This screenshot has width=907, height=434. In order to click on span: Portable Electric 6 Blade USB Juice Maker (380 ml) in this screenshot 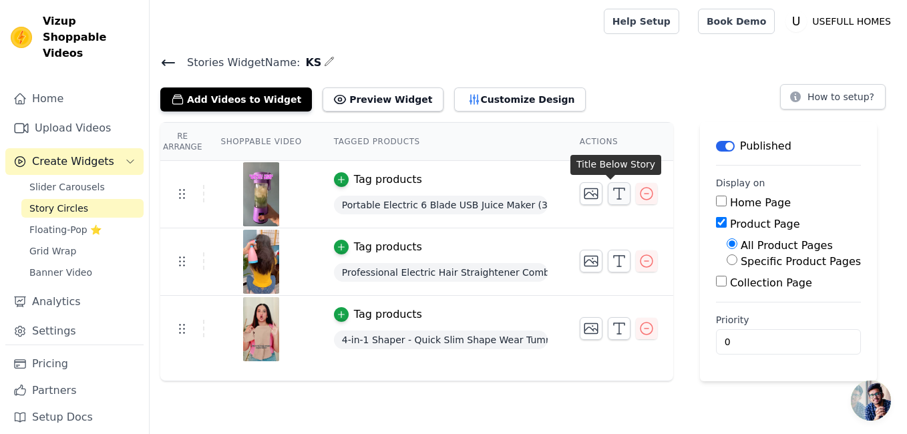, I will do `click(441, 205)`.